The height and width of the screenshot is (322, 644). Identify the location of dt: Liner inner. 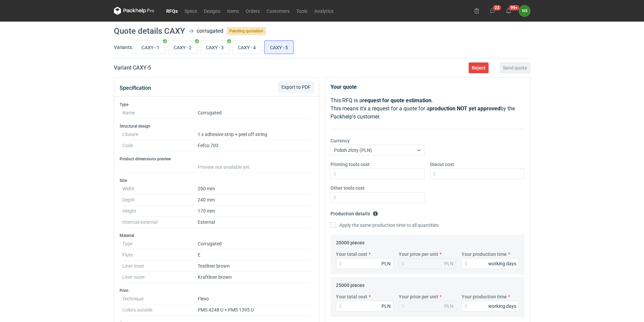
(160, 266).